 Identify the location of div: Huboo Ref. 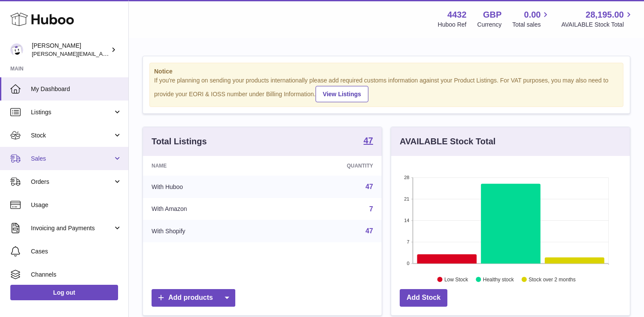
(452, 24).